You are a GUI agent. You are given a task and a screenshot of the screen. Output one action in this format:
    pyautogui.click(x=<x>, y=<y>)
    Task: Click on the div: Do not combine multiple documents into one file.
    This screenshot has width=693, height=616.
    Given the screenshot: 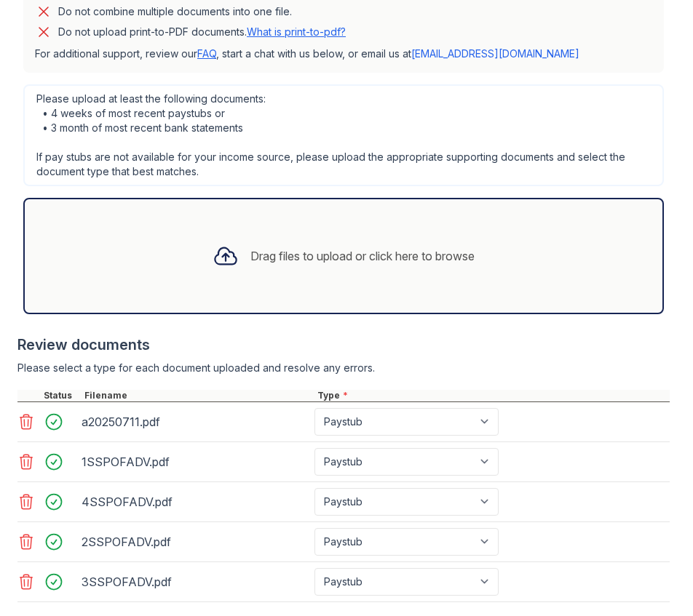 What is the action you would take?
    pyautogui.click(x=175, y=11)
    